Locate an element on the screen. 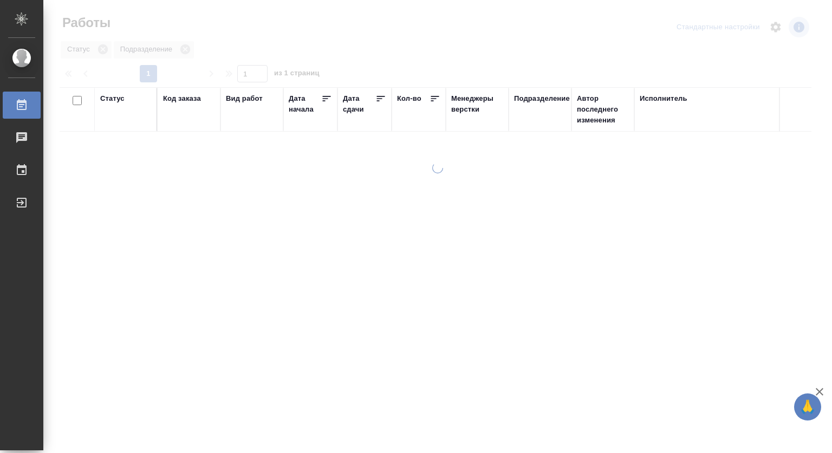 The height and width of the screenshot is (453, 832). div: Менеджеры верстки is located at coordinates (477, 104).